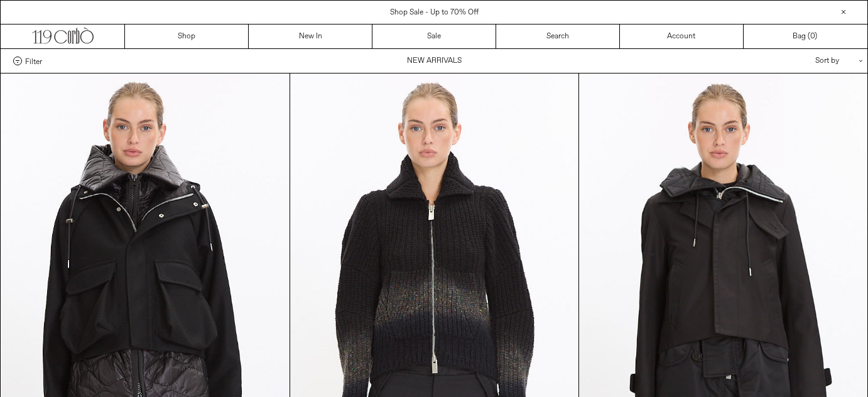 The height and width of the screenshot is (397, 868). What do you see at coordinates (434, 37) in the screenshot?
I see `a: Sale` at bounding box center [434, 37].